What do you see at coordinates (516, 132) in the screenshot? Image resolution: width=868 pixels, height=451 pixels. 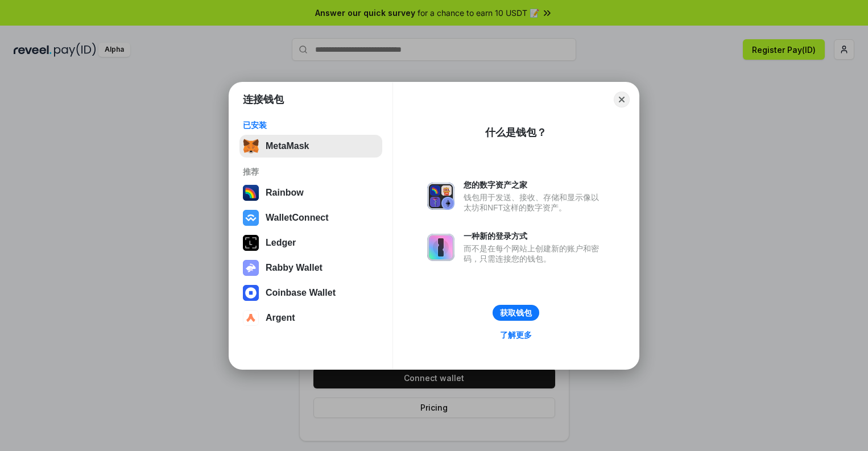 I see `div: 什么是钱包？` at bounding box center [516, 132].